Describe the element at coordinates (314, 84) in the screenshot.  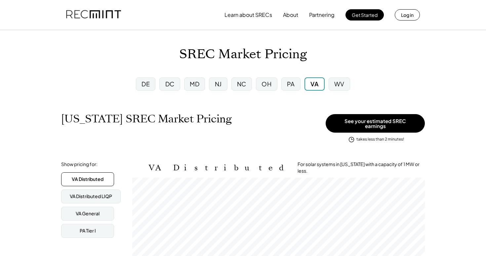
I see `div: VA` at that location.